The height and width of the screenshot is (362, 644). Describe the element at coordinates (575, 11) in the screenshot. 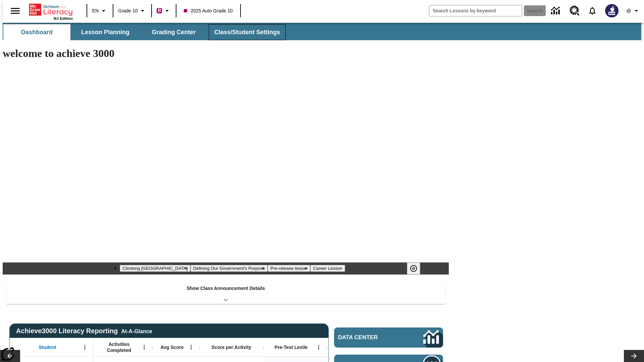

I see `a: Resource Center, Will open in new tab` at that location.